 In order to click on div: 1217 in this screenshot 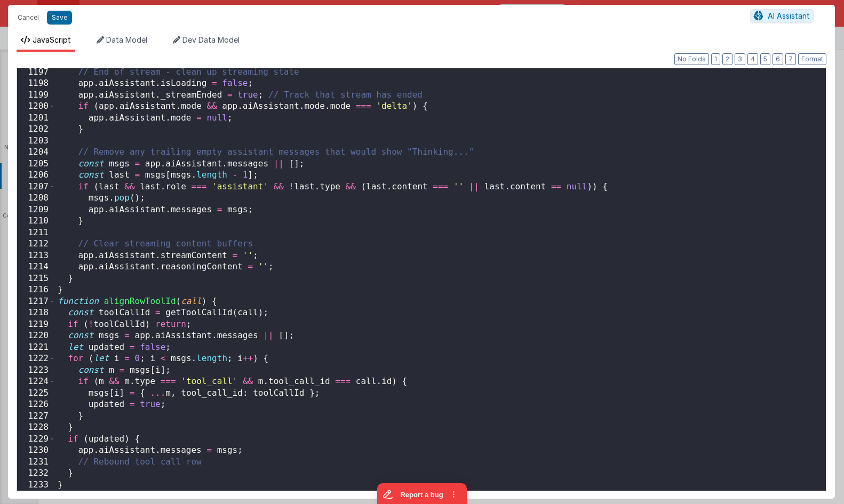, I will do `click(36, 302)`.